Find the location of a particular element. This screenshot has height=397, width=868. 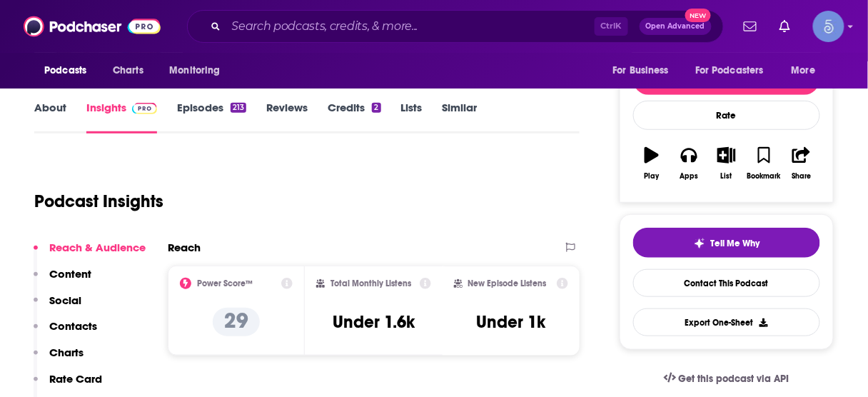

button: Apps is located at coordinates (689, 163).